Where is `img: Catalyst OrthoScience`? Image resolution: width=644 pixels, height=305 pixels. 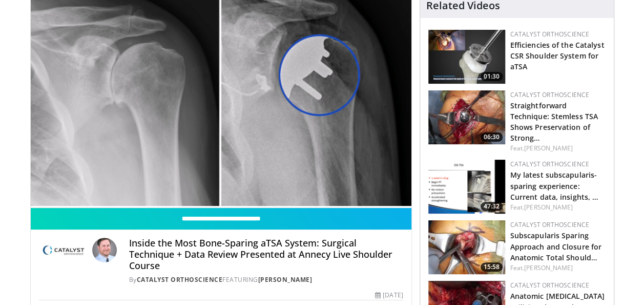
img: Catalyst OrthoScience is located at coordinates (64, 250).